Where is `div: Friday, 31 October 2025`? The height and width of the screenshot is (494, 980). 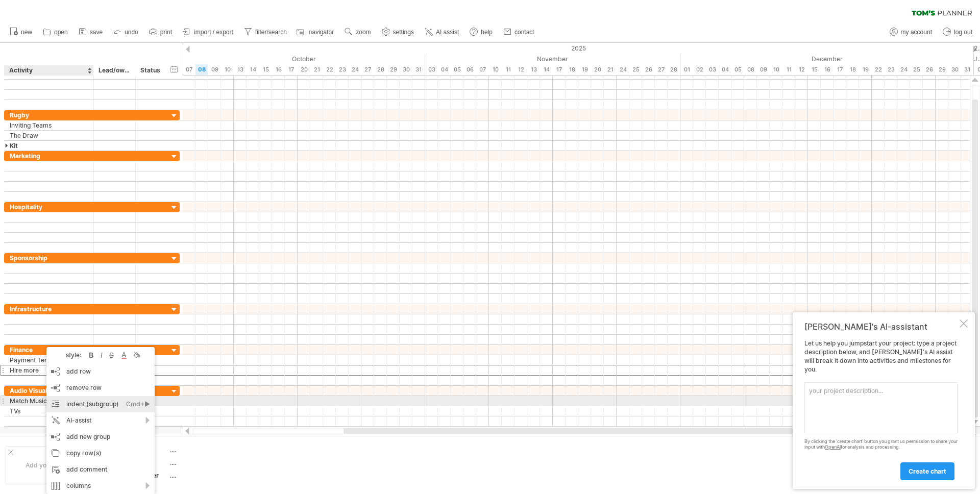
div: Friday, 31 October 2025 is located at coordinates (418, 70).